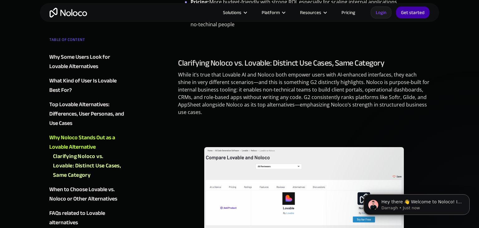 The image size is (479, 228). What do you see at coordinates (87, 218) in the screenshot?
I see `div: FAQs related to Lovable alternatives` at bounding box center [87, 218].